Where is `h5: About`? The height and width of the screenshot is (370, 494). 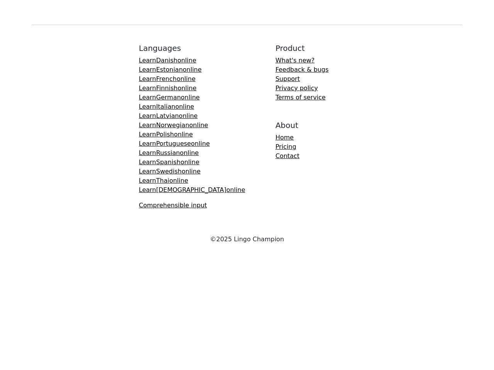 h5: About is located at coordinates (302, 125).